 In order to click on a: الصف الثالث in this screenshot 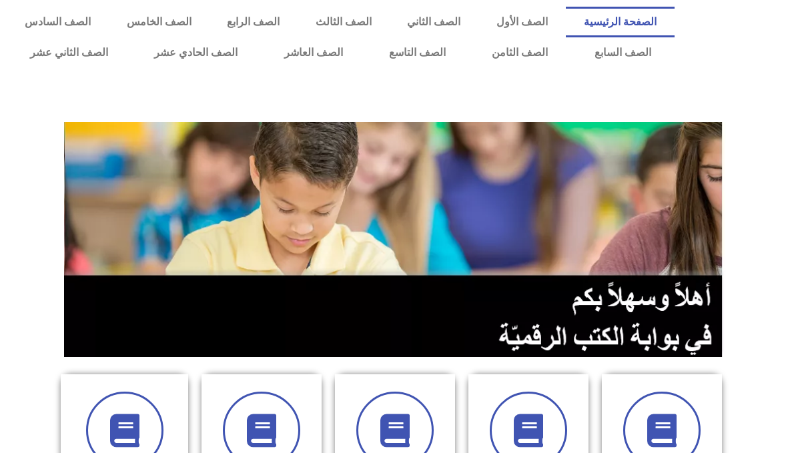, I will do `click(343, 22)`.